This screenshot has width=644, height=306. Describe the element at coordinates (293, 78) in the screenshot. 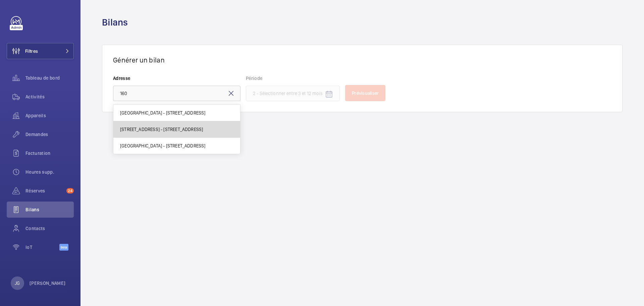

I see `label: Période` at that location.